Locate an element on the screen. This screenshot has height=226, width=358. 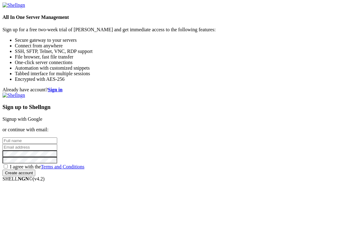
li: Automation with customized snippets is located at coordinates (185, 68).